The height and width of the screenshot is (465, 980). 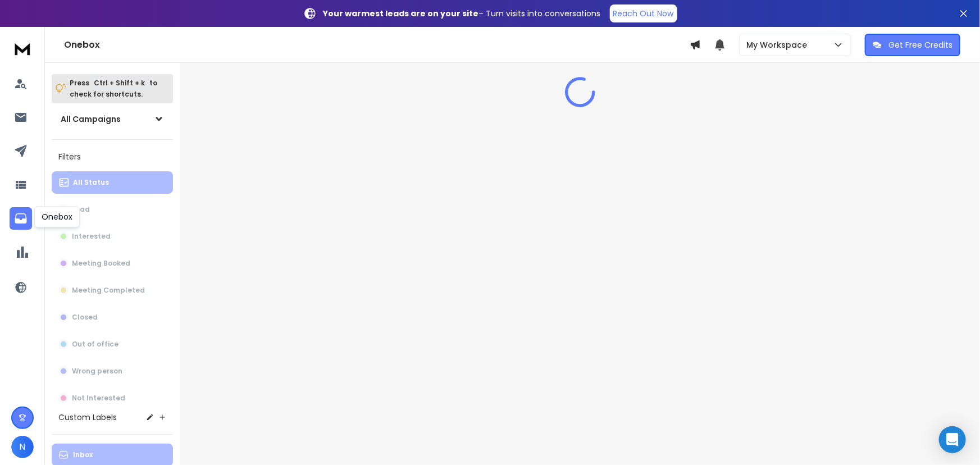 I want to click on strong: Your warmest leads are on your site, so click(x=401, y=14).